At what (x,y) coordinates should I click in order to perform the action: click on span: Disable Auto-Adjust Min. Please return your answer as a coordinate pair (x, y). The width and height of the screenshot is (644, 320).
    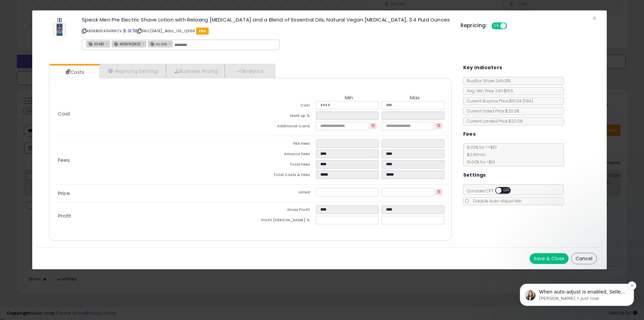
    Looking at the image, I should click on (496, 201).